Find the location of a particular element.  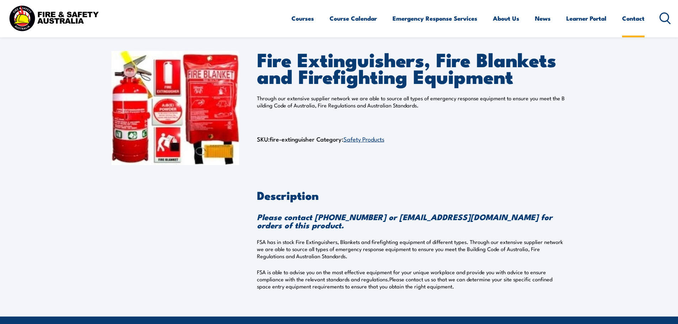

a: News is located at coordinates (543, 18).